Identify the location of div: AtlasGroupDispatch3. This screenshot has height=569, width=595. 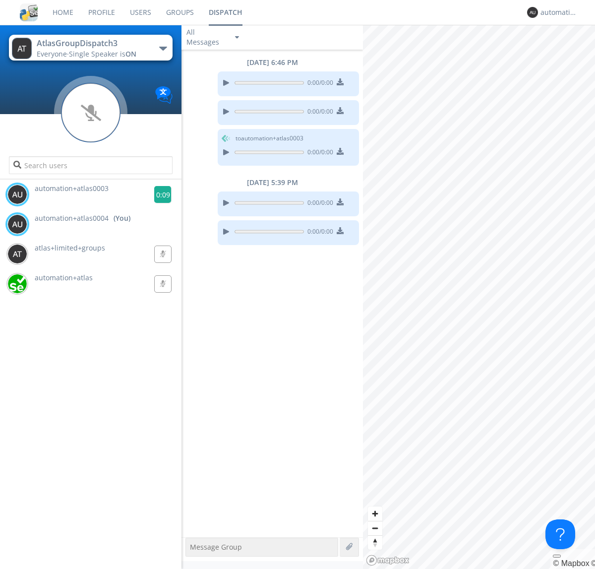
(92, 43).